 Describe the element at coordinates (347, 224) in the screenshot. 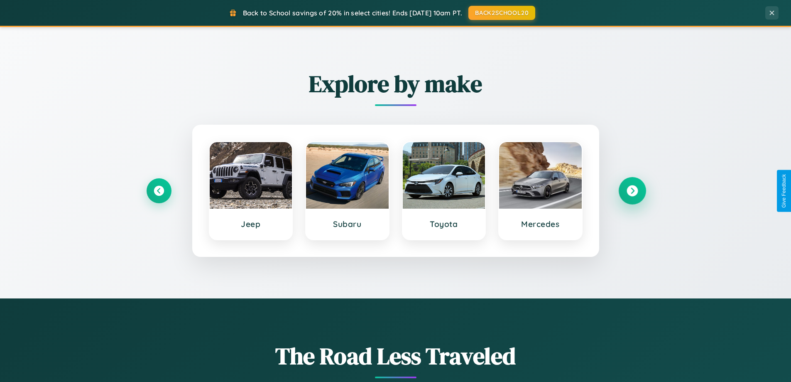

I see `h3: Subaru` at that location.